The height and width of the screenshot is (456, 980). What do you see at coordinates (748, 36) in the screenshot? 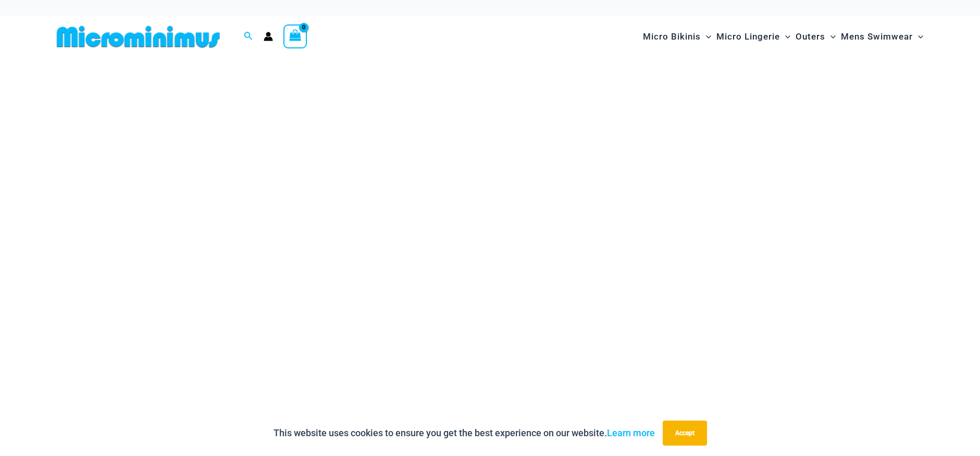
I see `span: Micro Lingerie` at bounding box center [748, 36].